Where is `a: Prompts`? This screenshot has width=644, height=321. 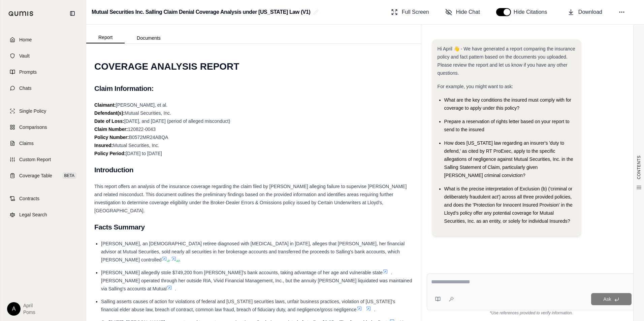 a: Prompts is located at coordinates (43, 72).